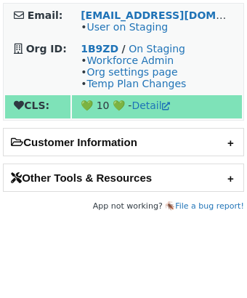 This screenshot has width=247, height=298. I want to click on a: File a bug report!, so click(209, 206).